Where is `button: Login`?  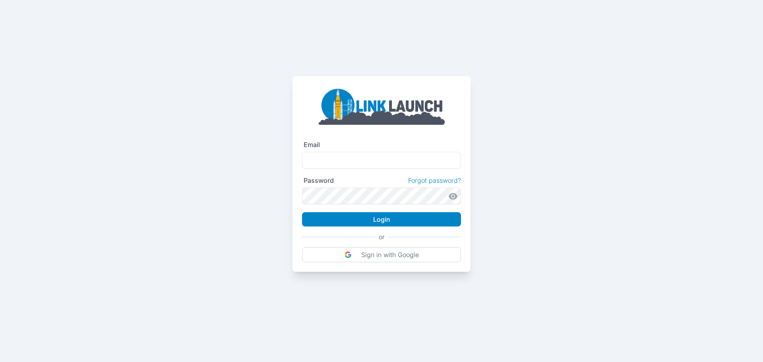
button: Login is located at coordinates (382, 219).